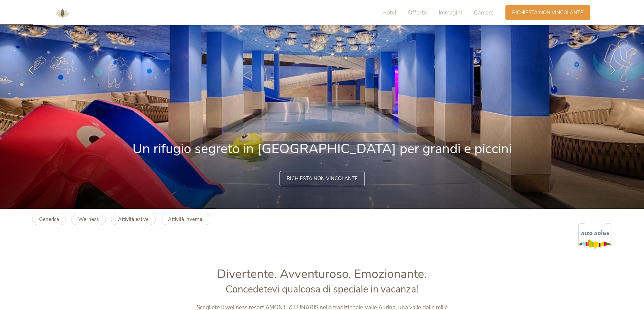  I want to click on span: Camere, so click(483, 12).